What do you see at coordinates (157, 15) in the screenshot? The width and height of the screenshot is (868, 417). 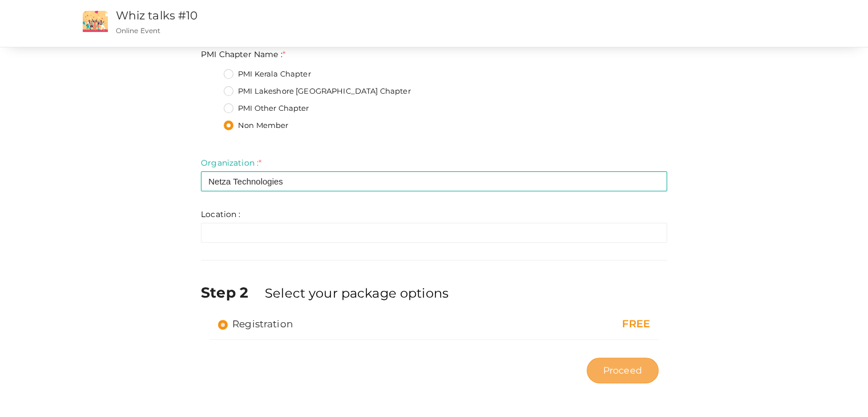 I see `a: Whiz talks #10` at bounding box center [157, 15].